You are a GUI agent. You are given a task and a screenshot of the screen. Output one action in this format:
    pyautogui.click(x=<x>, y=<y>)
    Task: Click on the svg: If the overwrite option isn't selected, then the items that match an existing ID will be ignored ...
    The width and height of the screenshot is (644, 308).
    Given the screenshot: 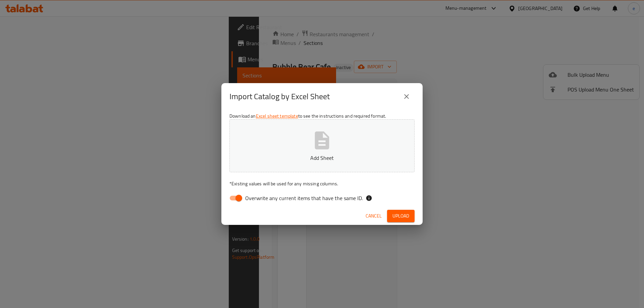 What is the action you would take?
    pyautogui.click(x=369, y=198)
    